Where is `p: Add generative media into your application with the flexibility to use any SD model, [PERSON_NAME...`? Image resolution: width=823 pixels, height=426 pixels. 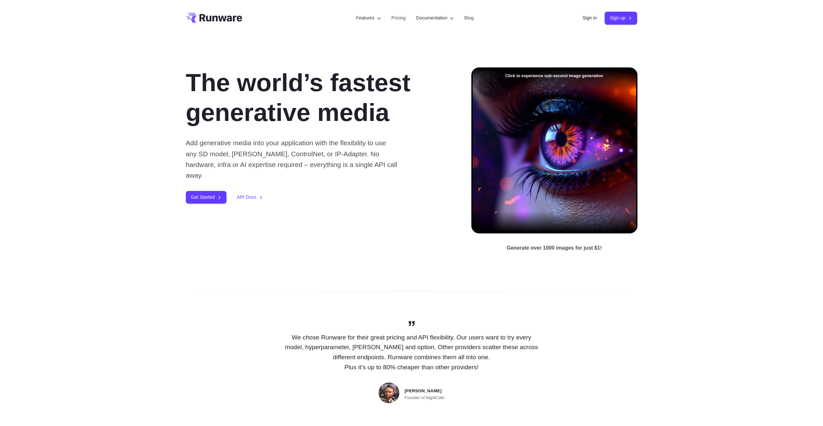 p: Add generative media into your application with the flexibility to use any SD model, [PERSON_NAME... is located at coordinates (292, 159).